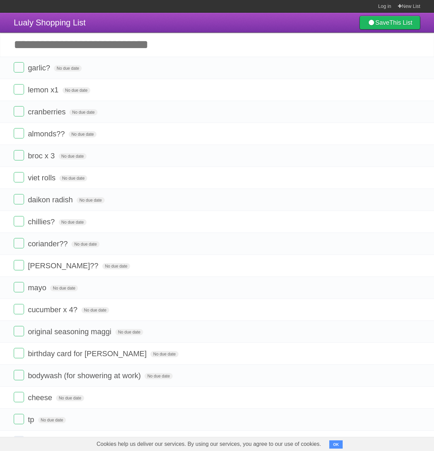 This screenshot has height=451, width=434. I want to click on span: original seasoning maggi, so click(70, 331).